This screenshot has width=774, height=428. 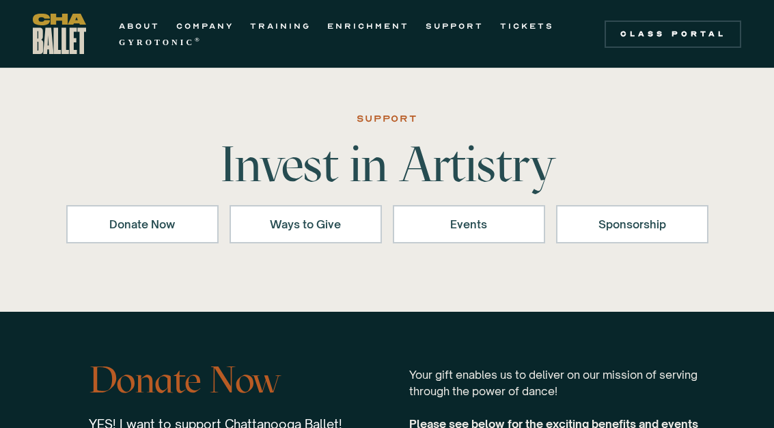 I want to click on a: TICKETS, so click(x=527, y=26).